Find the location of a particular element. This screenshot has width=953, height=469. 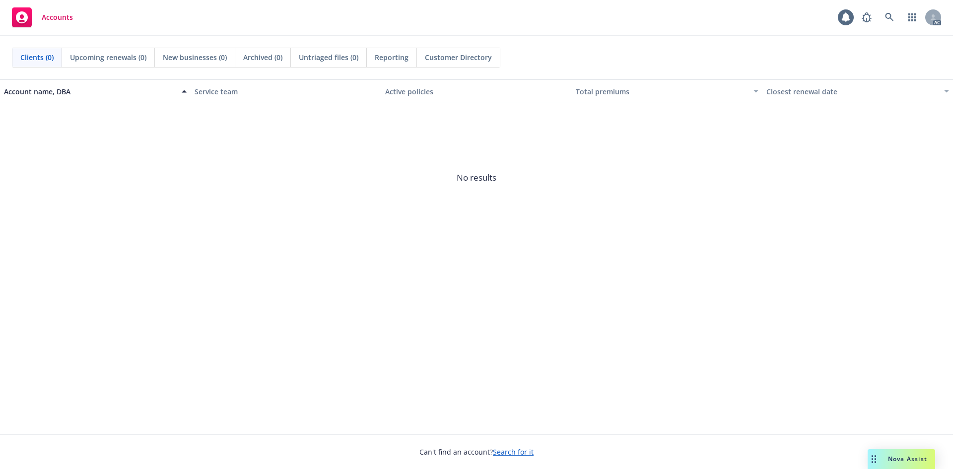

div: Drag to move is located at coordinates (873, 459).